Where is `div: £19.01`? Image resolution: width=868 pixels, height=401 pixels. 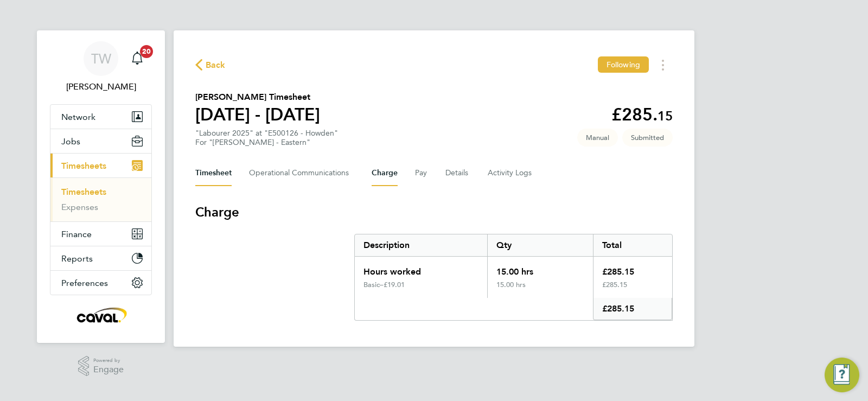
div: £19.01 is located at coordinates (431, 285).